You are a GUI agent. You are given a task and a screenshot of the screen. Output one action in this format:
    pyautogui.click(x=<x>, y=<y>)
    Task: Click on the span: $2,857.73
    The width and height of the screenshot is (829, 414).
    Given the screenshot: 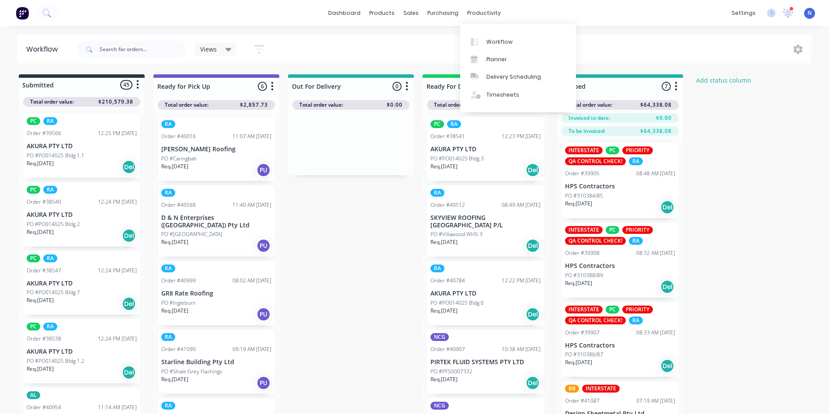 What is the action you would take?
    pyautogui.click(x=254, y=105)
    